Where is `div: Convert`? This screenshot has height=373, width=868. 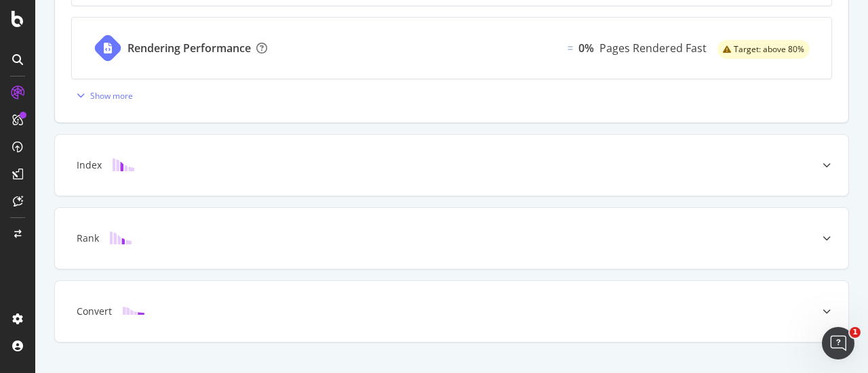
div: Convert is located at coordinates (94, 312).